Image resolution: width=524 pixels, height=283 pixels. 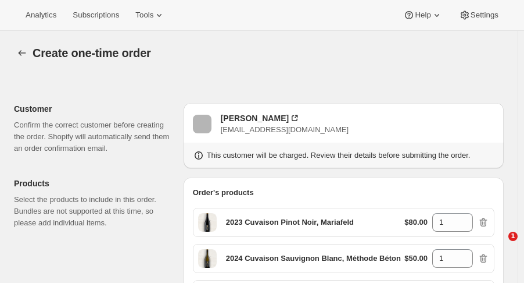 I want to click on p: $50.00, so click(x=416, y=258).